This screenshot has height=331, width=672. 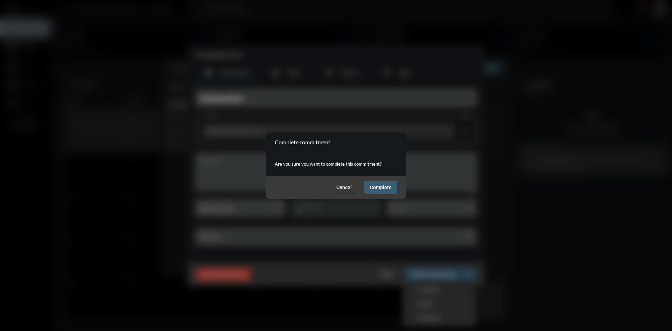 I want to click on span: Complete, so click(x=381, y=187).